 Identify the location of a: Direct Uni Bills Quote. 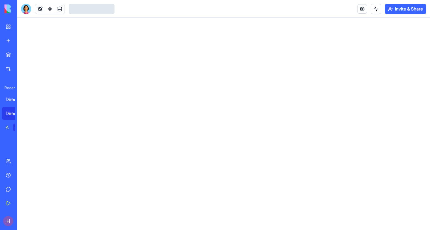
(15, 99).